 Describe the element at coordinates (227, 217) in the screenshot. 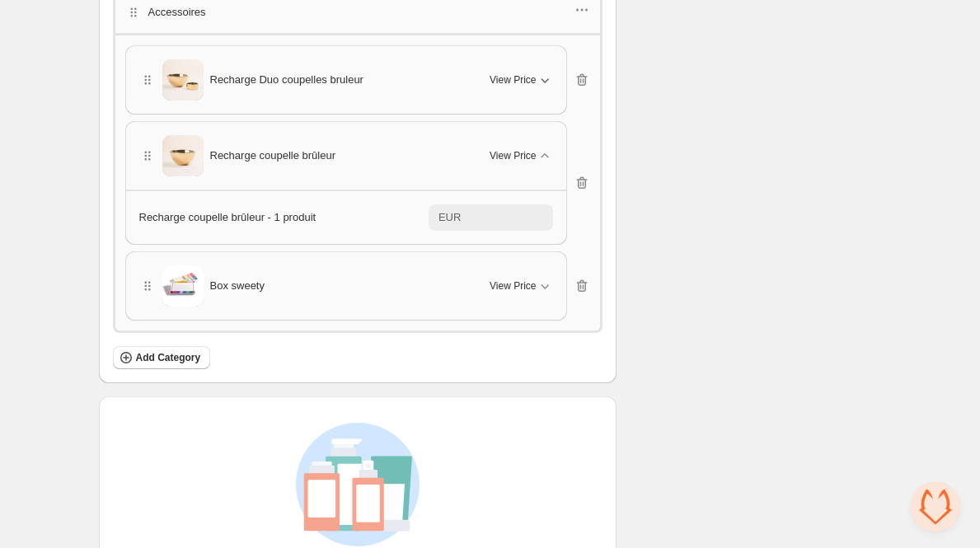

I see `span: Recharge coupelle brûleur - 1 produit` at that location.